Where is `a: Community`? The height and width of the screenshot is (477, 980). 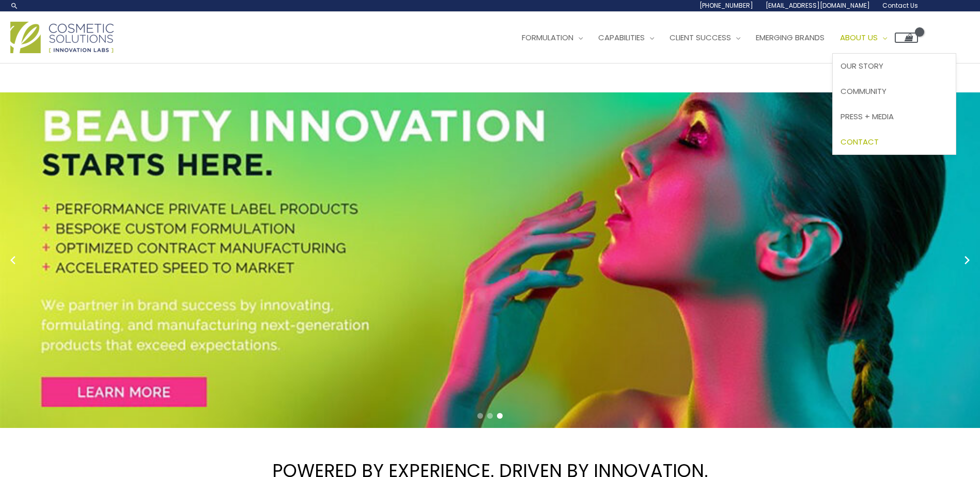 a: Community is located at coordinates (894, 91).